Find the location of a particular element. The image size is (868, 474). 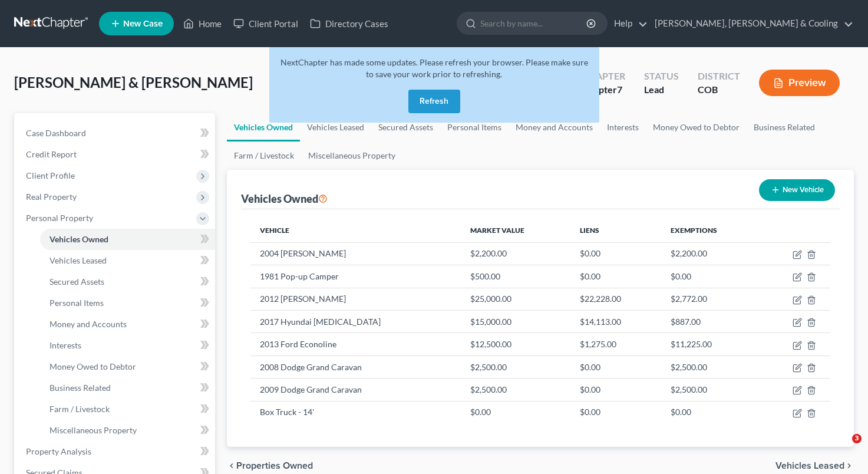

td: 2009 Dodge Grand Caravan is located at coordinates (355, 390).